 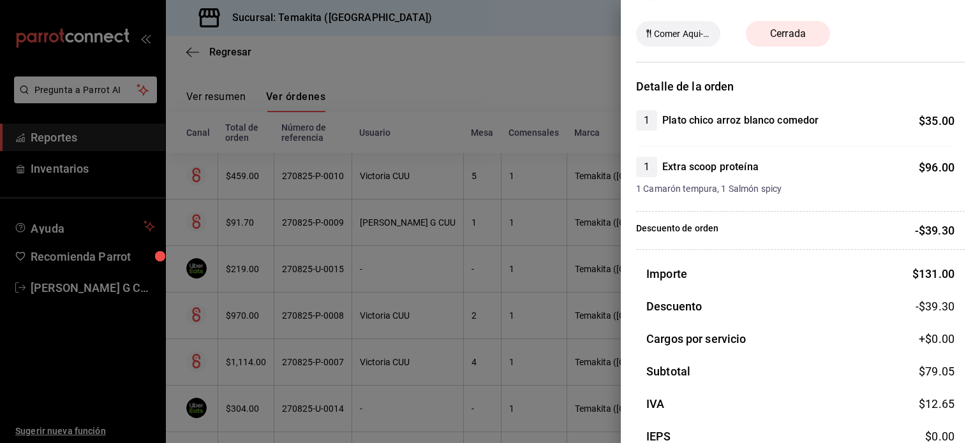 I want to click on span: $ 131.00, so click(x=933, y=274).